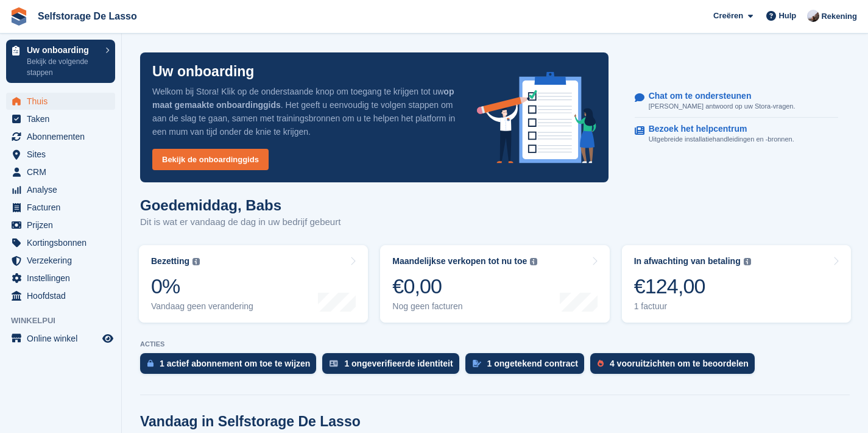  What do you see at coordinates (66, 320) in the screenshot?
I see `span: Winkelpui` at bounding box center [66, 320].